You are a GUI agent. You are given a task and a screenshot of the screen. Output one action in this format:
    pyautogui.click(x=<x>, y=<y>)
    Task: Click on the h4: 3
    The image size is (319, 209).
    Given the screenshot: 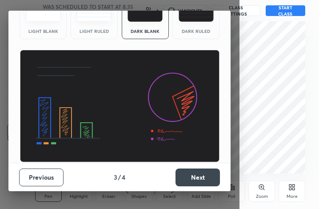 What is the action you would take?
    pyautogui.click(x=115, y=177)
    